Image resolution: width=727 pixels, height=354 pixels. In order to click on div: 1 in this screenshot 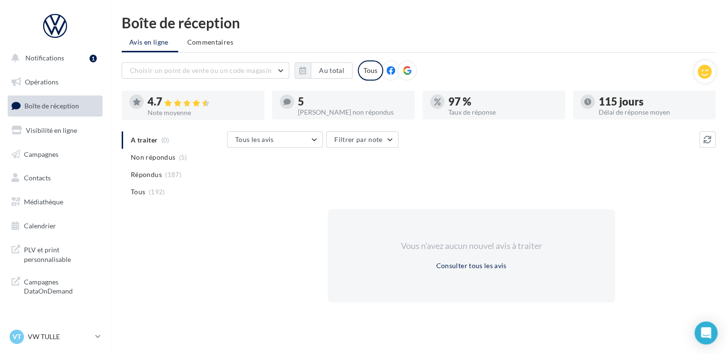, I will do `click(93, 58)`.